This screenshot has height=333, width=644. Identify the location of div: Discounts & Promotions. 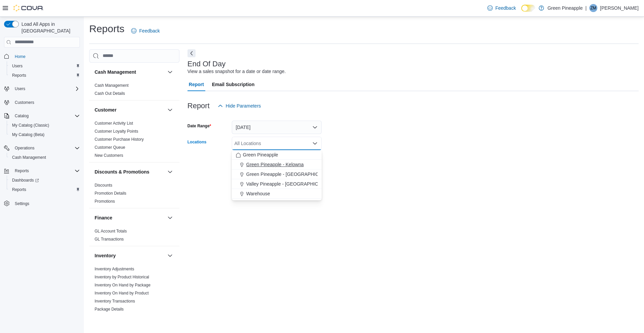
(134, 195).